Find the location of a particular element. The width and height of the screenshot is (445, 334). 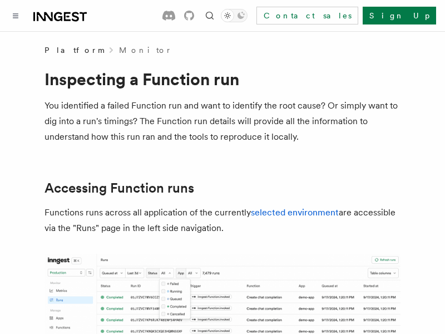

a: Contact sales is located at coordinates (307, 16).